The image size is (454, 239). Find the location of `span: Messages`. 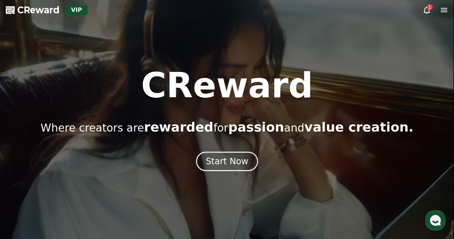

span: Messages is located at coordinates (70, 193).